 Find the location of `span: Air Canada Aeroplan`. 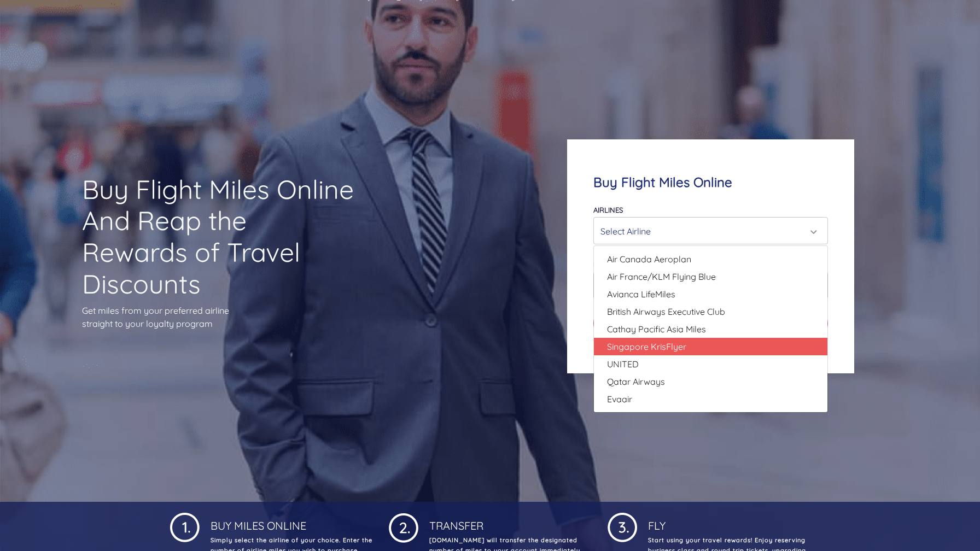

span: Air Canada Aeroplan is located at coordinates (649, 259).